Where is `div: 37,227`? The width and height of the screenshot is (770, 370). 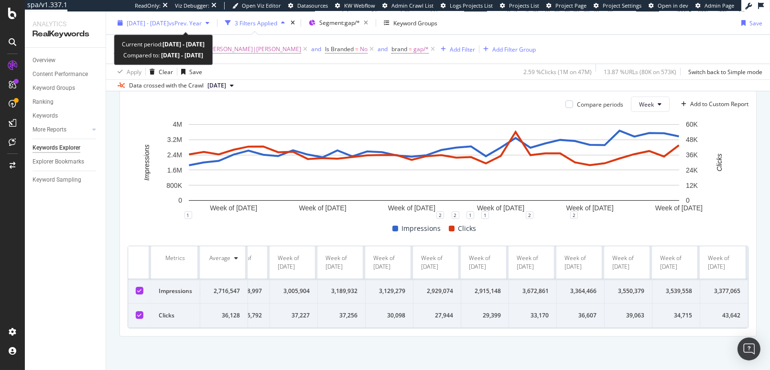
div: 37,227 is located at coordinates (294, 316).